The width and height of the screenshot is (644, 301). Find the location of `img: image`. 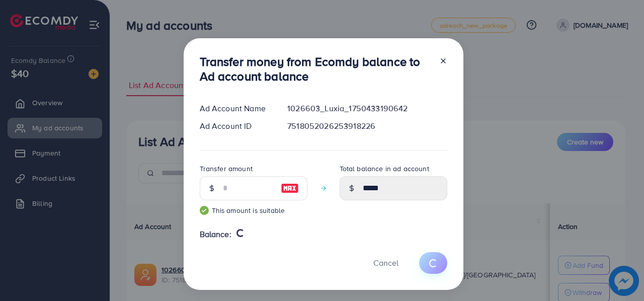

img: image is located at coordinates (290, 189).